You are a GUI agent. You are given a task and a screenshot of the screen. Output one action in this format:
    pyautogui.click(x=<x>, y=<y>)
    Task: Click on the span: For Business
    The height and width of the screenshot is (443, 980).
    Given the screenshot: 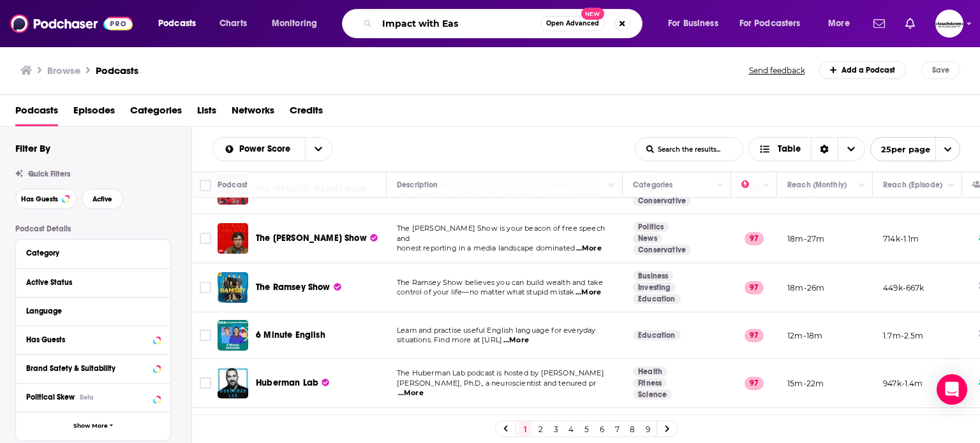 What is the action you would take?
    pyautogui.click(x=693, y=23)
    